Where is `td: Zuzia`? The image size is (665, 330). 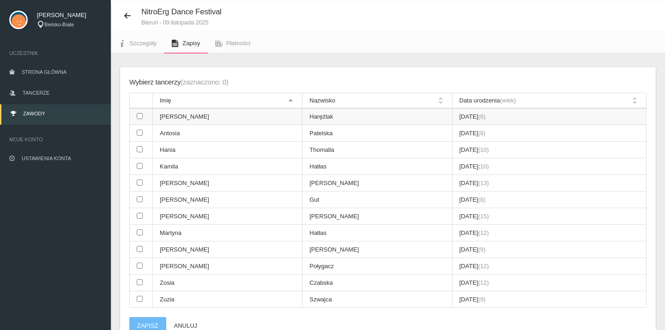 td: Zuzia is located at coordinates (228, 300).